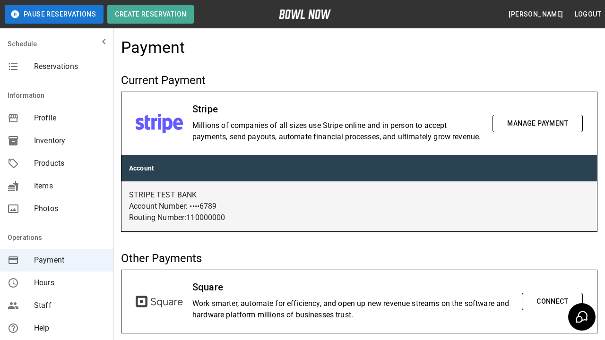  What do you see at coordinates (70, 306) in the screenshot?
I see `span: Staff` at bounding box center [70, 306].